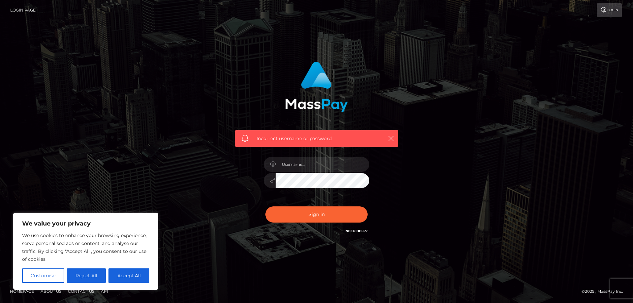  I want to click on span: Incorrect username or password., so click(317, 139).